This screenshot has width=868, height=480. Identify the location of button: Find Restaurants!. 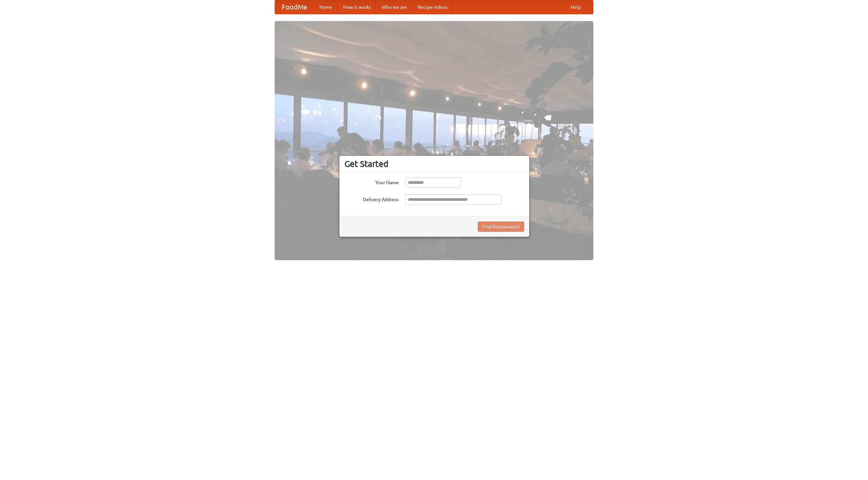
(501, 227).